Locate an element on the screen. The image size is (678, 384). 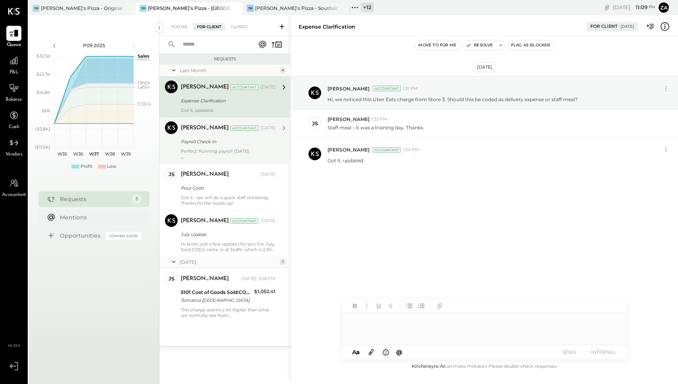
p: Hi, we noticed this Uber Eats charge from Store 3. Should this be coded as delivery expense or st... is located at coordinates (453, 99).